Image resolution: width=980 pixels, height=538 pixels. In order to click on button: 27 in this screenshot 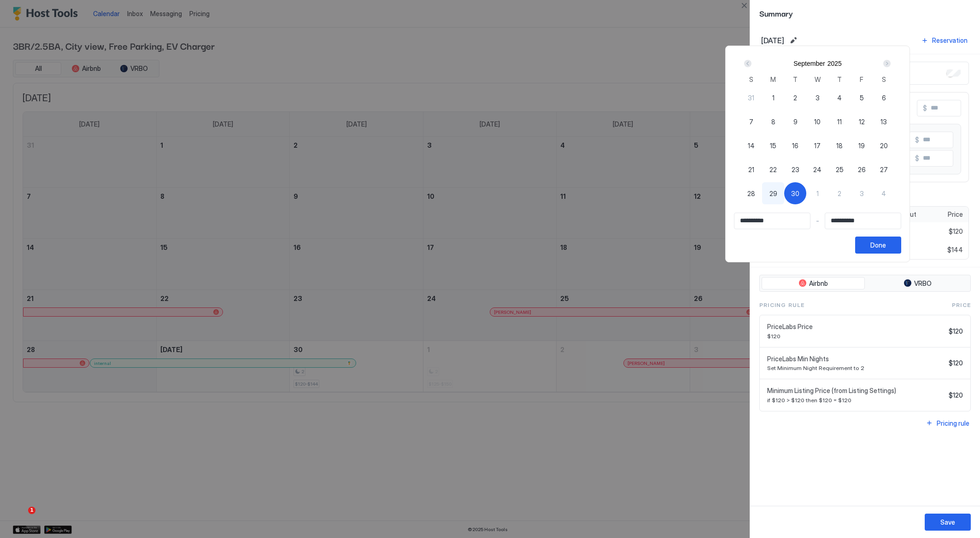, I will do `click(884, 169)`.